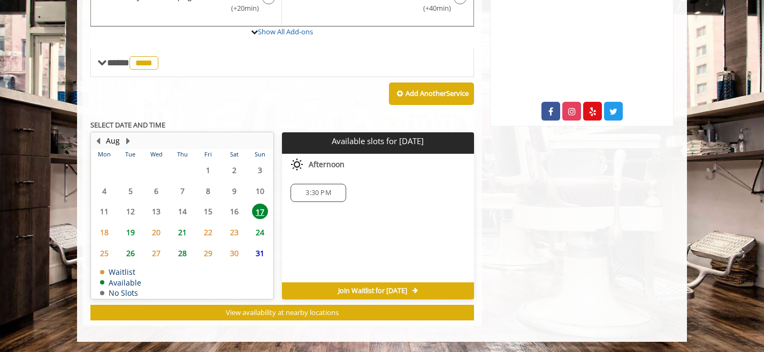  Describe the element at coordinates (128, 141) in the screenshot. I see `button: Next Month` at that location.